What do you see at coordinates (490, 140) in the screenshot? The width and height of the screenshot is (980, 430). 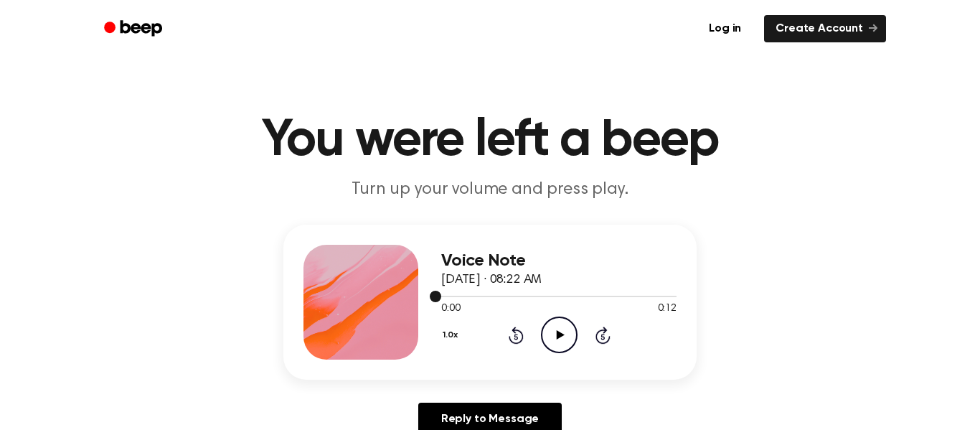 I see `h1: You were left a beep` at bounding box center [490, 140].